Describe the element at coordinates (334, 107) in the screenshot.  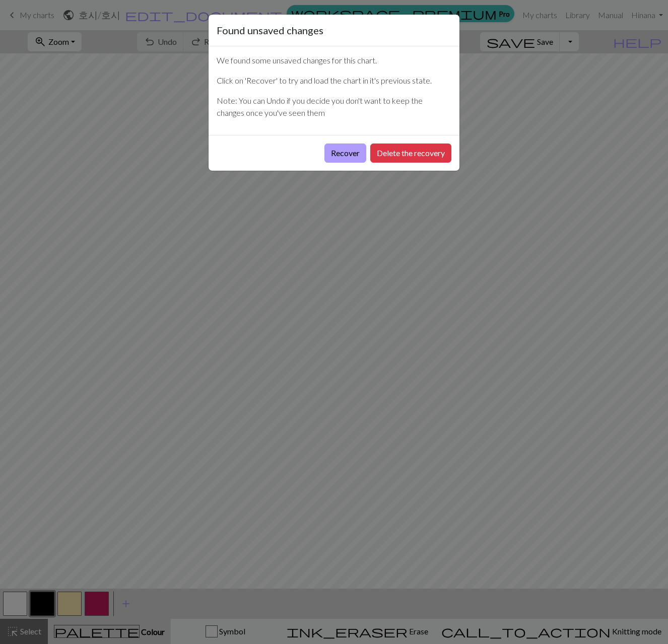
I see `p: Note: You can Undo if you decide you don't want to keep the changes once you've seen them` at that location.